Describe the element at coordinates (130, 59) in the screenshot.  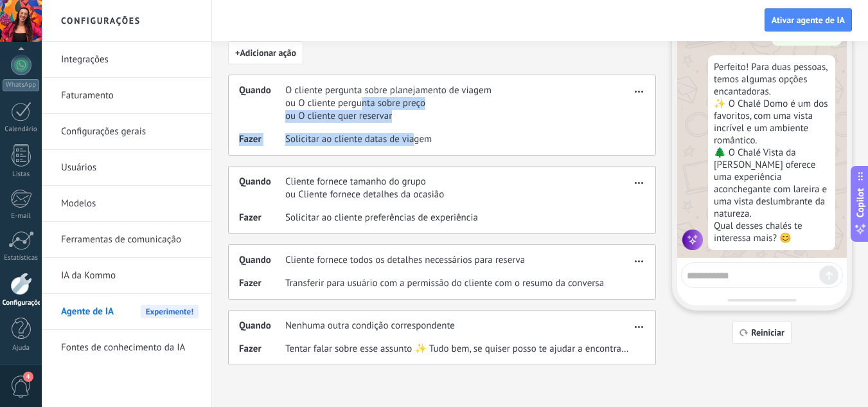
I see `a: Integrações` at that location.